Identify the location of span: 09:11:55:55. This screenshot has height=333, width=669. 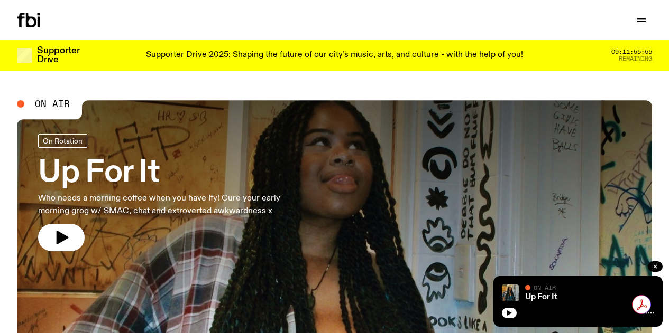
(631, 52).